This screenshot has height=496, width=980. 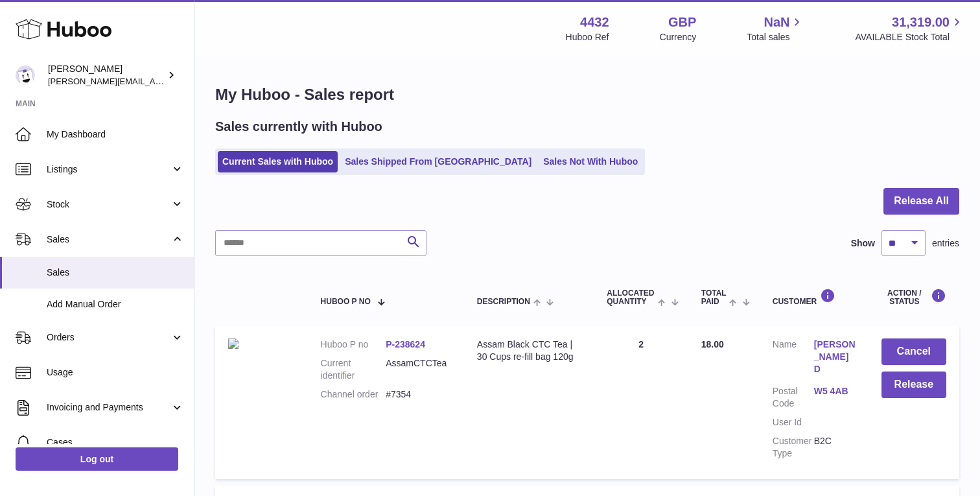 What do you see at coordinates (913, 351) in the screenshot?
I see `button: Cancel` at bounding box center [913, 351].